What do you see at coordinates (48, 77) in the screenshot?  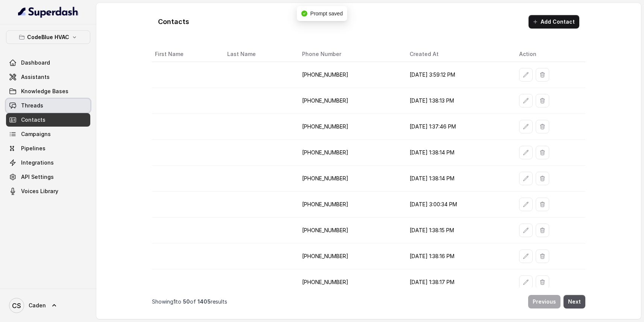 I see `a: Assistants` at bounding box center [48, 77].